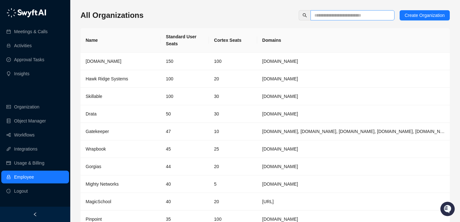 The height and width of the screenshot is (222, 460). Describe the element at coordinates (424, 15) in the screenshot. I see `span: Create Organization` at that location.